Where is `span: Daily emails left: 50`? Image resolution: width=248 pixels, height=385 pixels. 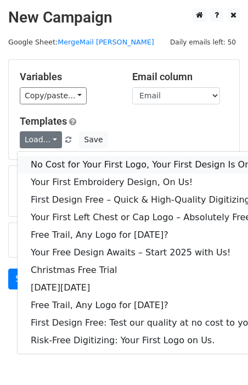 span: Daily emails left: 50 is located at coordinates (203, 42).